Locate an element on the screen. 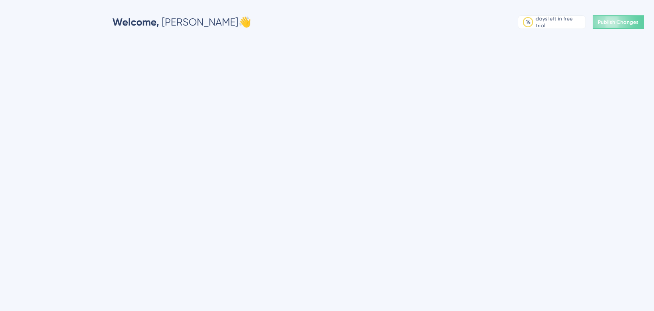  button: Publish Changes is located at coordinates (619, 22).